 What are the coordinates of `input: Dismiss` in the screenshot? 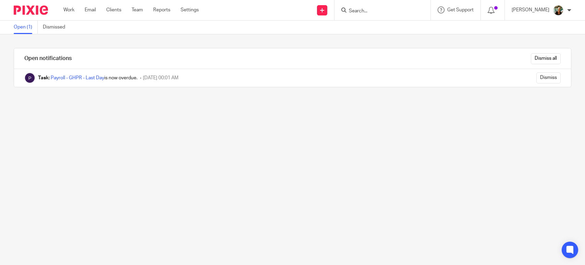 It's located at (548, 78).